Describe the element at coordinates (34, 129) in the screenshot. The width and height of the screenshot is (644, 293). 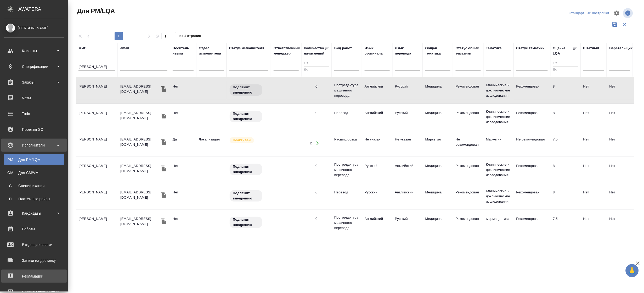
I see `a: Проекты SC` at that location.